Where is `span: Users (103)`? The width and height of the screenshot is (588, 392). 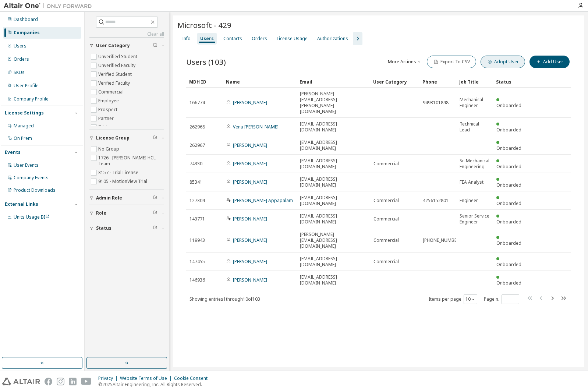
span: Users (103) is located at coordinates (206, 62).